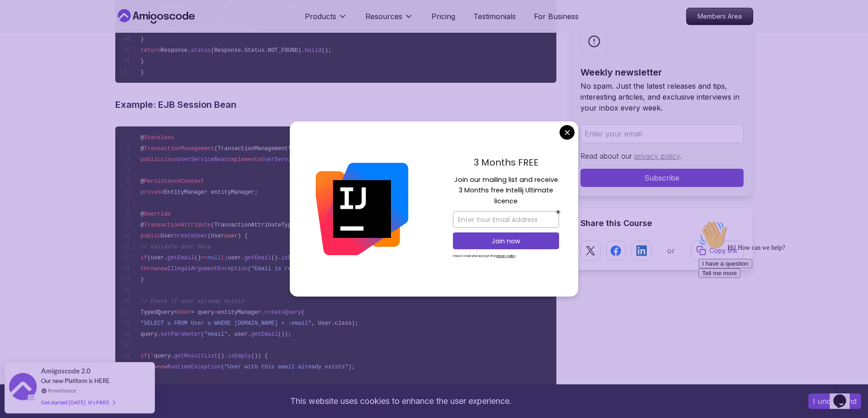 The height and width of the screenshot is (418, 868). I want to click on a: For Business, so click(557, 16).